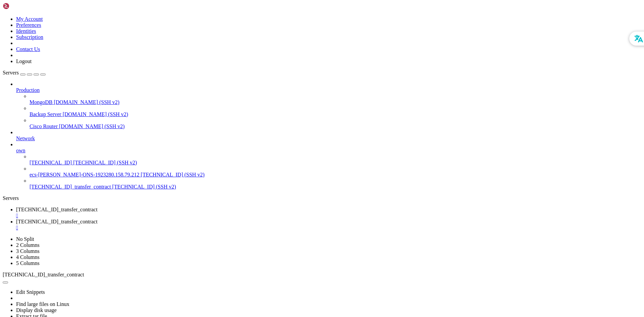 The height and width of the screenshot is (317, 644). What do you see at coordinates (328, 90) in the screenshot?
I see `a: Production` at bounding box center [328, 90].